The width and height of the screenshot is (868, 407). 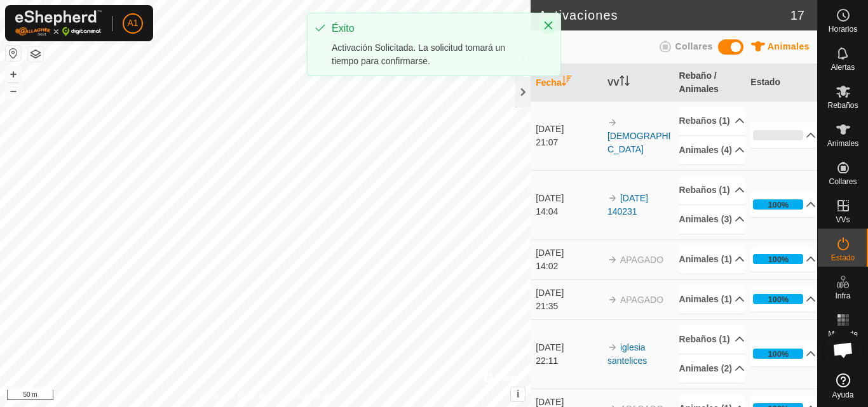 I want to click on th: Estado, so click(x=781, y=82).